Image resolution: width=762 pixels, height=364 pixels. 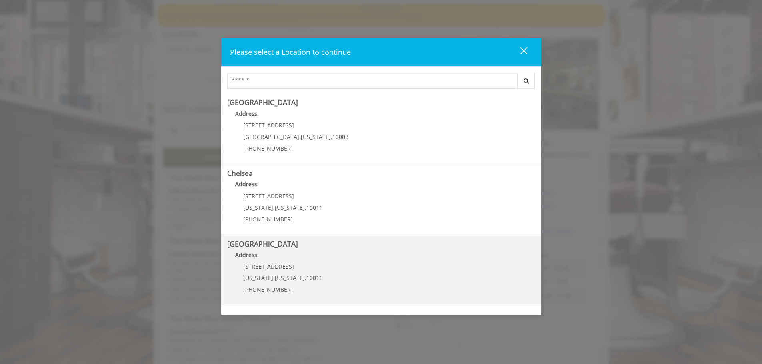 What do you see at coordinates (372, 81) in the screenshot?
I see `input: Search Center` at bounding box center [372, 81].